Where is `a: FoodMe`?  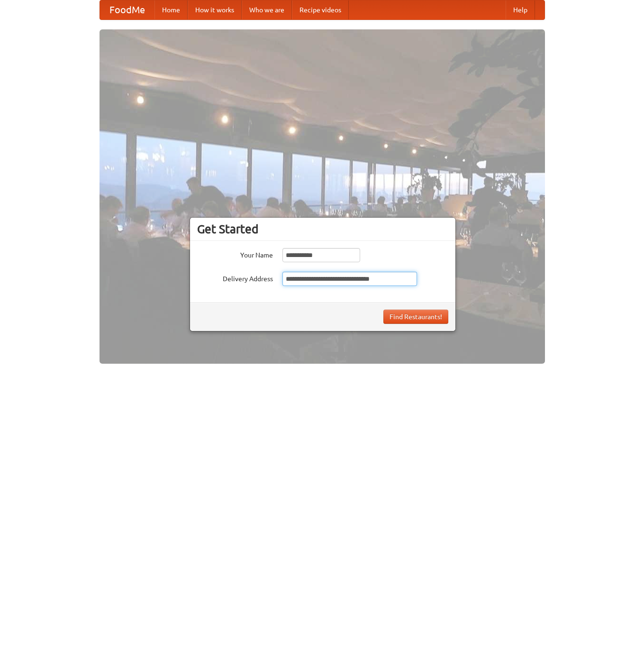
a: FoodMe is located at coordinates (127, 10).